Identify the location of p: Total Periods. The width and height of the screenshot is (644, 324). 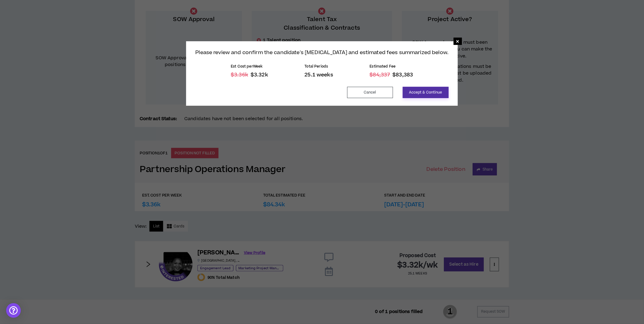
(319, 67).